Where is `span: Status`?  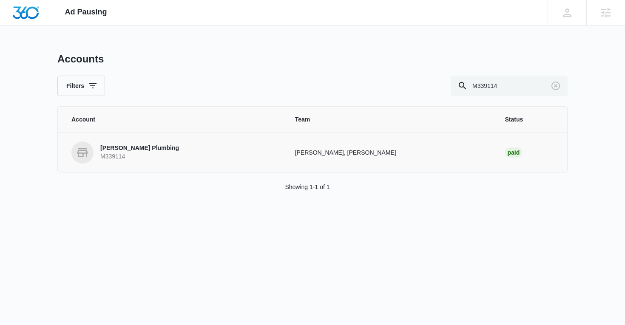
span: Status is located at coordinates (528, 119).